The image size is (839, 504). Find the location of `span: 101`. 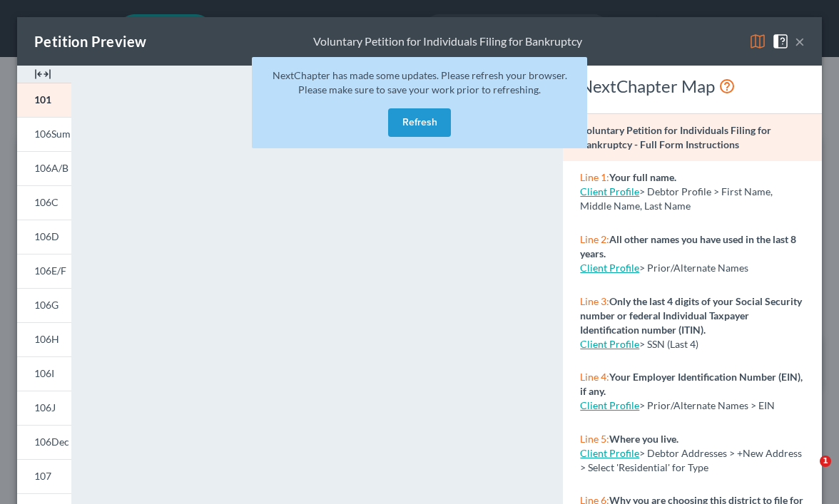

span: 101 is located at coordinates (43, 99).